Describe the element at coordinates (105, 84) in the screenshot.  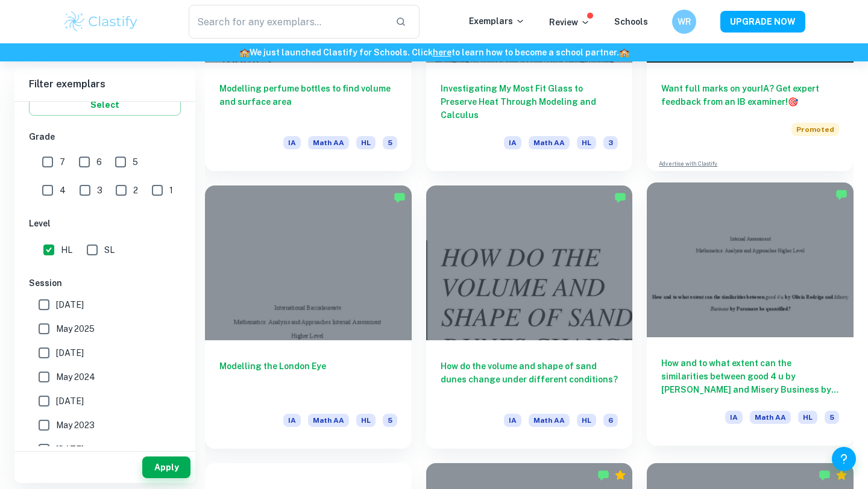
I see `h6: Filter exemplars` at that location.